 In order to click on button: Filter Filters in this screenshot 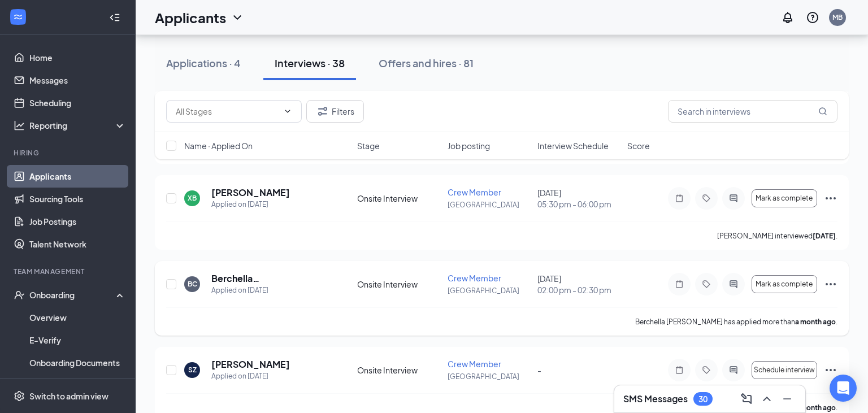, I will do `click(335, 111)`.